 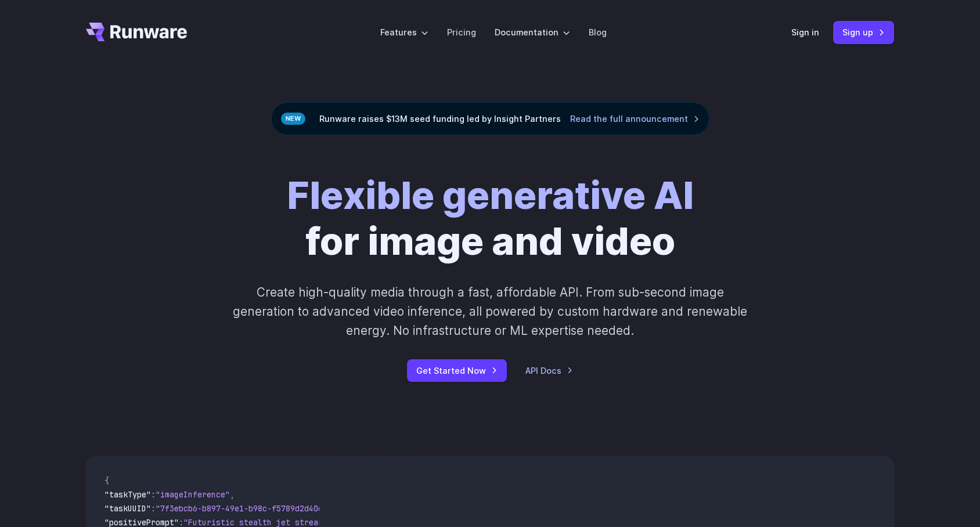 What do you see at coordinates (244, 509) in the screenshot?
I see `span: "7f3ebcb6-b897-49e1-b98c-f5789d2d40d7"` at bounding box center [244, 509].